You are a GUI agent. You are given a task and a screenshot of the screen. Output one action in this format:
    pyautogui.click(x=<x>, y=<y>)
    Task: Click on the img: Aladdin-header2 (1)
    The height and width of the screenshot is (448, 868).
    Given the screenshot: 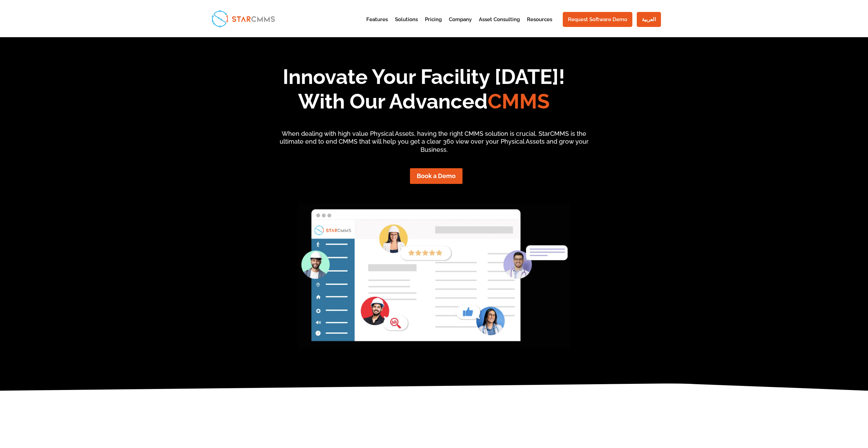 What is the action you would take?
    pyautogui.click(x=434, y=275)
    